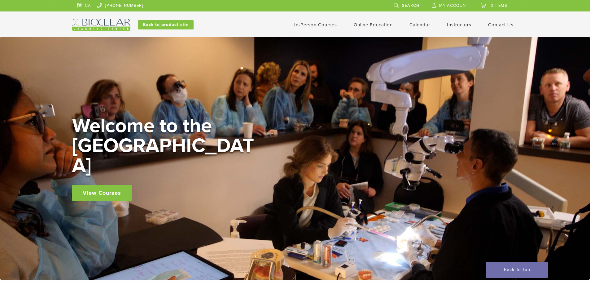 Image resolution: width=590 pixels, height=285 pixels. What do you see at coordinates (316, 25) in the screenshot?
I see `a: In-Person Courses` at bounding box center [316, 25].